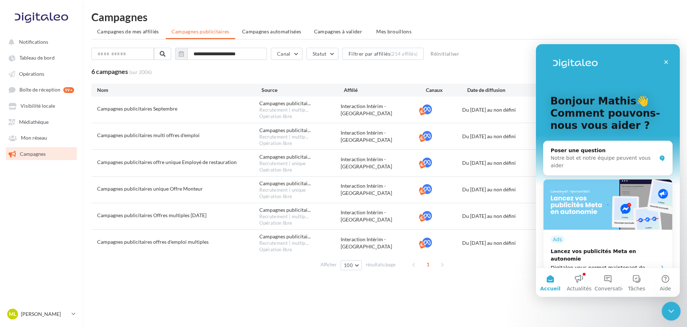 This screenshot has width=687, height=327. Describe the element at coordinates (394, 31) in the screenshot. I see `span: Mes brouillons` at that location.